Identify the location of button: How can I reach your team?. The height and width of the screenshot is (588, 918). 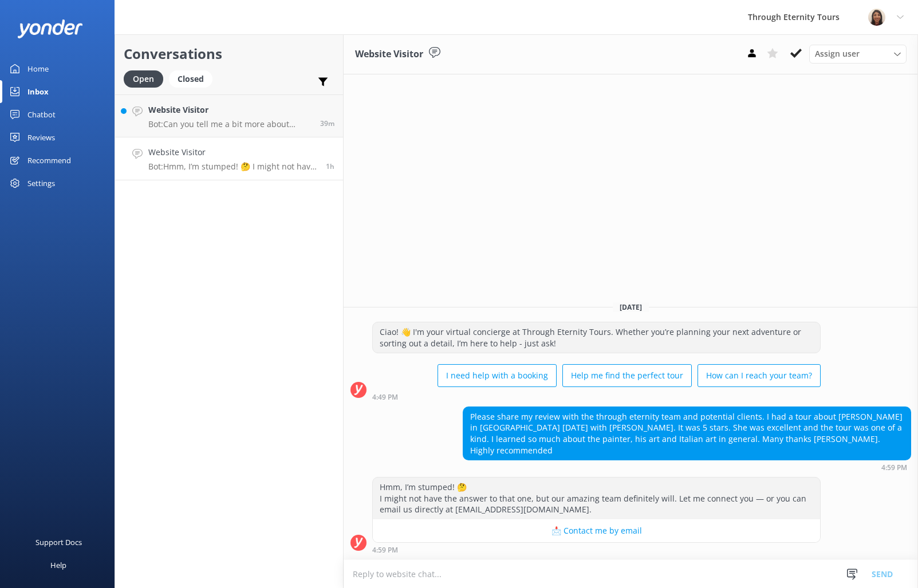
(759, 375).